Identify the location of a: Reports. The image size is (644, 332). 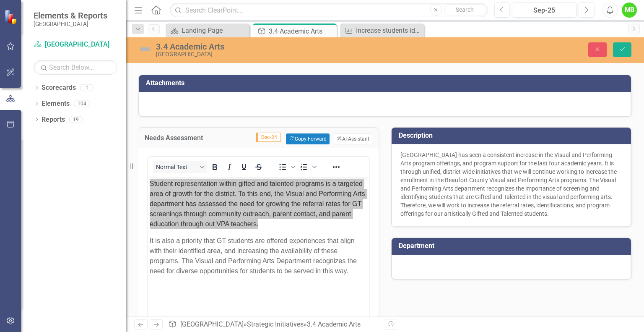
(53, 119).